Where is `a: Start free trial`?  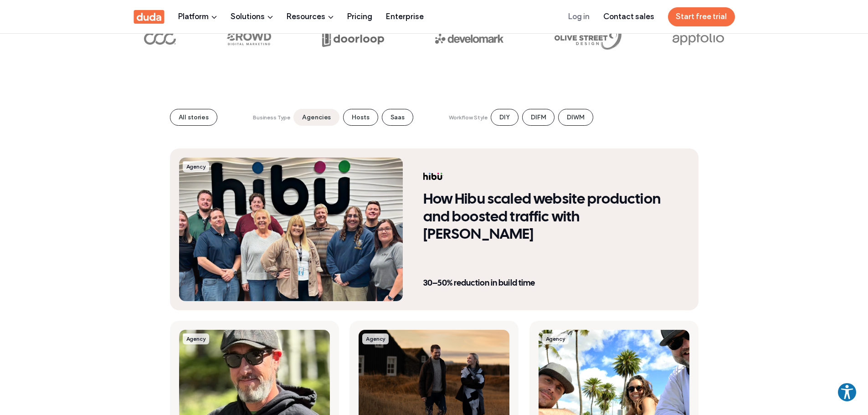 a: Start free trial is located at coordinates (701, 17).